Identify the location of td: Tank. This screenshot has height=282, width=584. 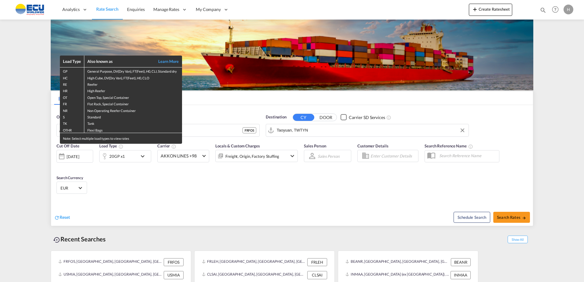
(133, 123).